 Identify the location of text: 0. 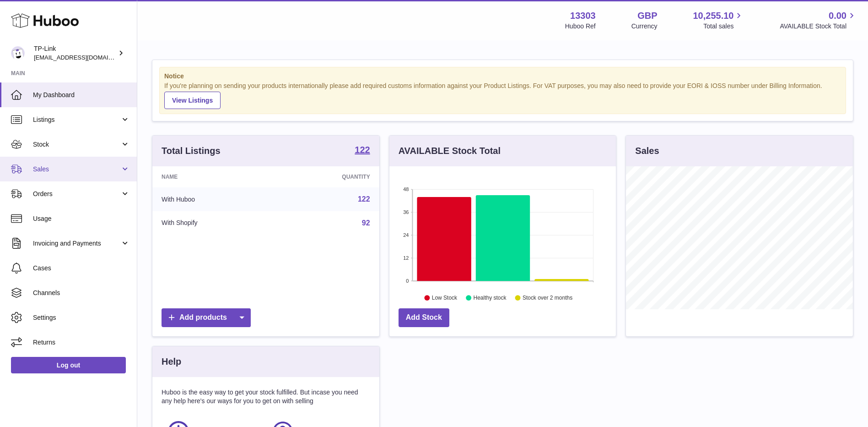
(407, 281).